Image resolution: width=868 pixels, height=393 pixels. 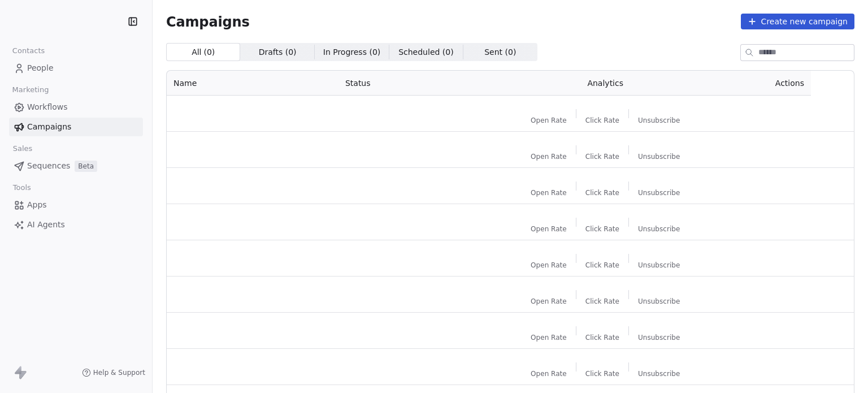 I want to click on a: People, so click(x=76, y=68).